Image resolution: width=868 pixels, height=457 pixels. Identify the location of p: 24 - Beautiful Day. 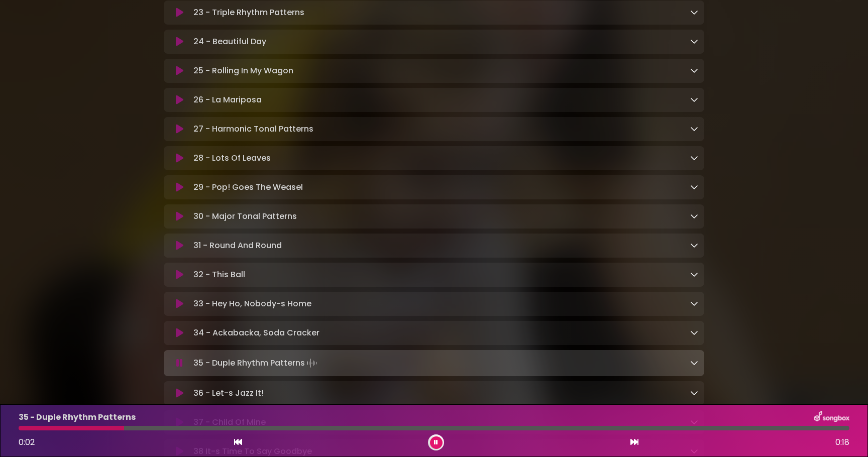
(230, 41).